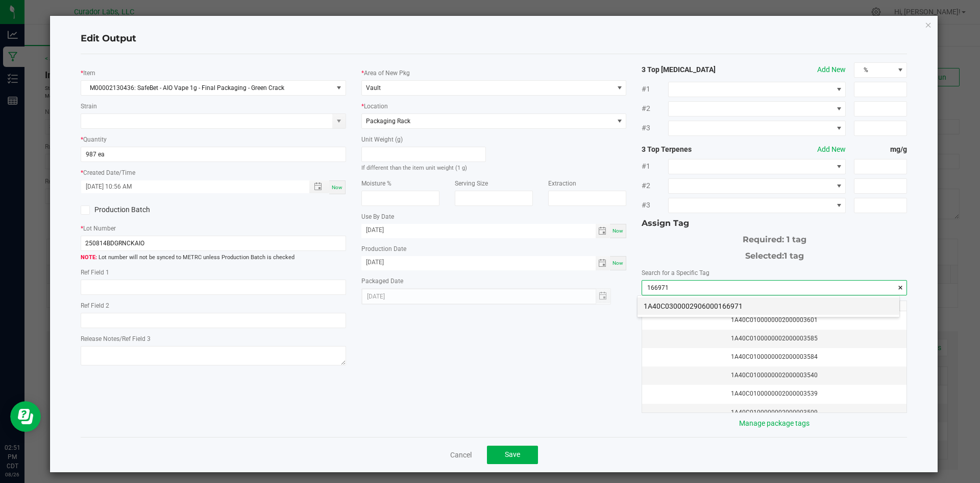 The image size is (980, 483). What do you see at coordinates (190, 187) in the screenshot?
I see `input: Created Datetime` at bounding box center [190, 187].